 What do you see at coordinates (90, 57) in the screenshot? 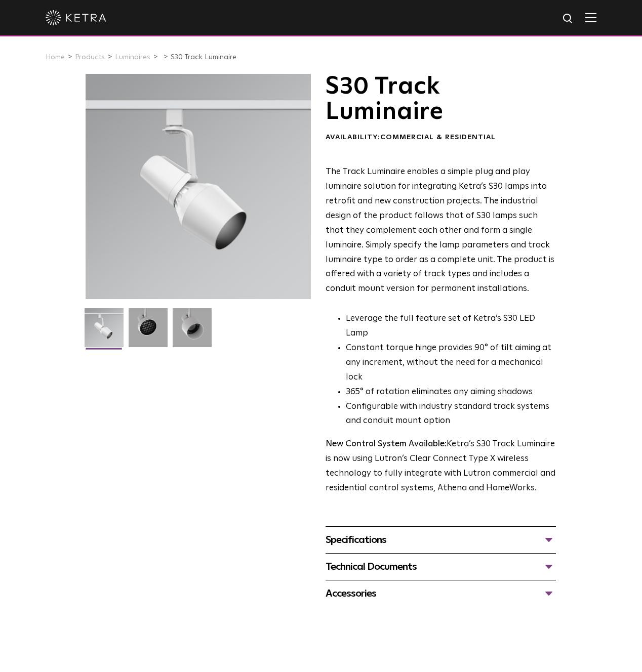
I see `a: Products` at bounding box center [90, 57].